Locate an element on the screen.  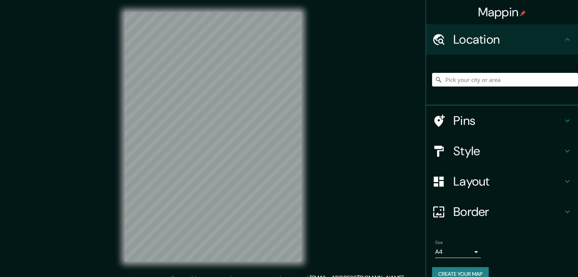
div: Layout is located at coordinates (502, 182).